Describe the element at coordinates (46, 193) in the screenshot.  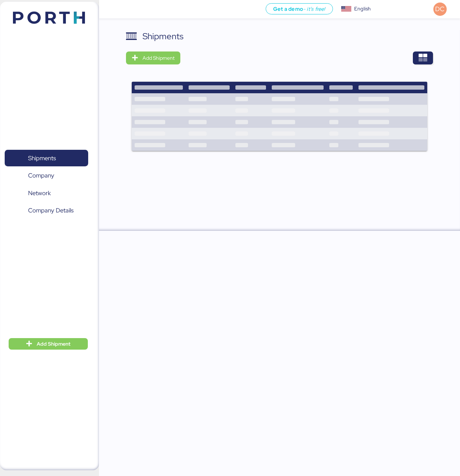
I see `a: Network` at that location.